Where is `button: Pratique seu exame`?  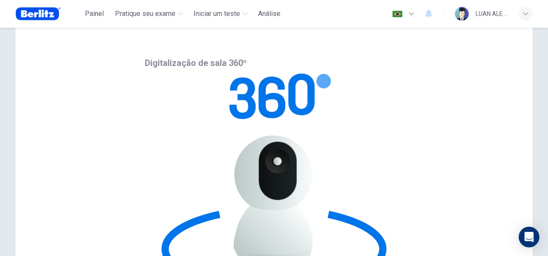
button: Pratique seu exame is located at coordinates (149, 14).